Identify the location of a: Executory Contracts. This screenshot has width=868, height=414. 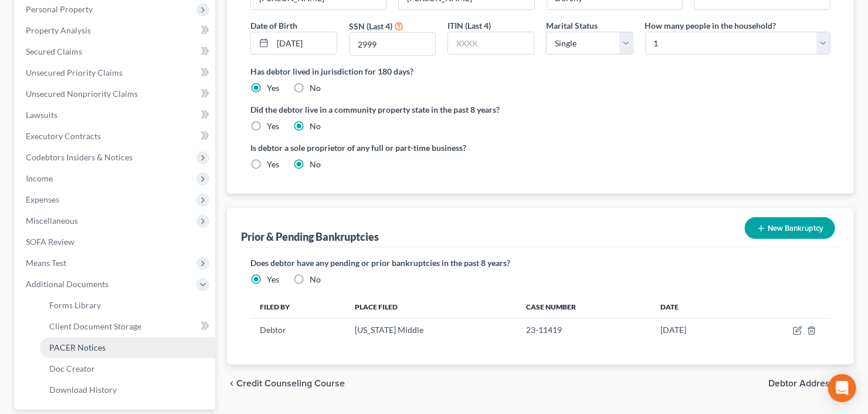
(116, 136).